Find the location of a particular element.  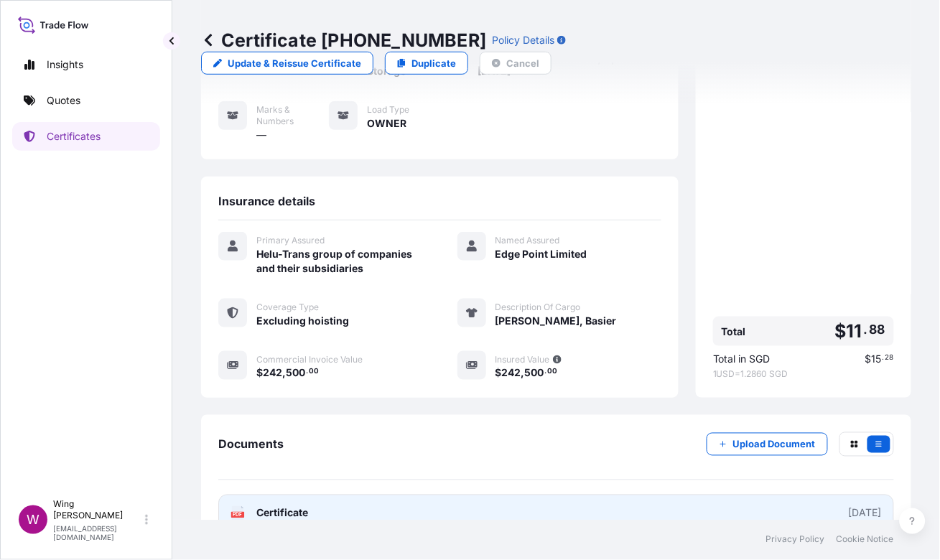

span: Marks & Numbers is located at coordinates (293, 116).